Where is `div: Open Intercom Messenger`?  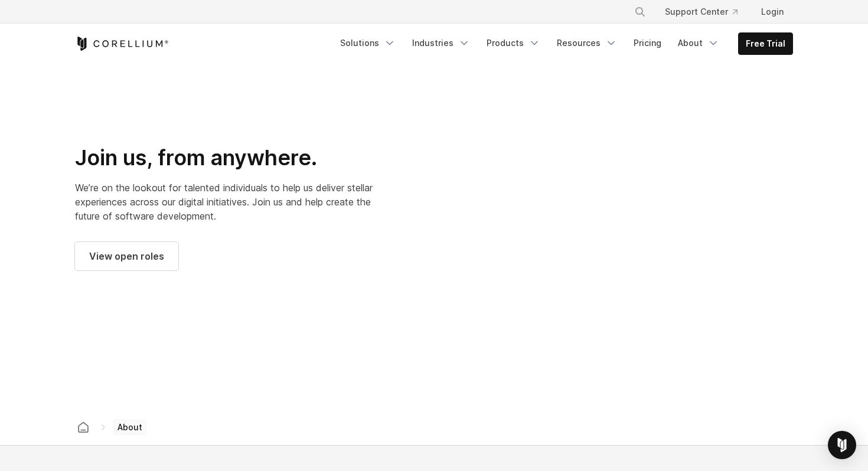
div: Open Intercom Messenger is located at coordinates (841, 445).